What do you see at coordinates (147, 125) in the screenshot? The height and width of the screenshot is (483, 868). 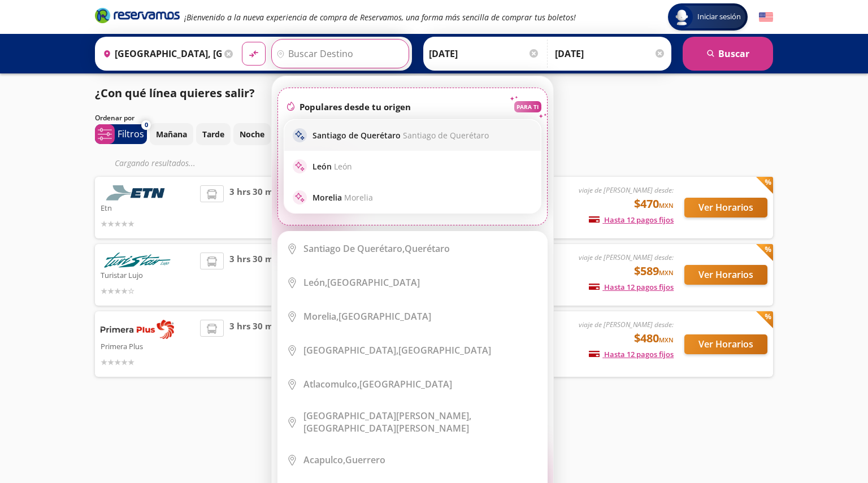 I see `span: 0` at bounding box center [147, 125].